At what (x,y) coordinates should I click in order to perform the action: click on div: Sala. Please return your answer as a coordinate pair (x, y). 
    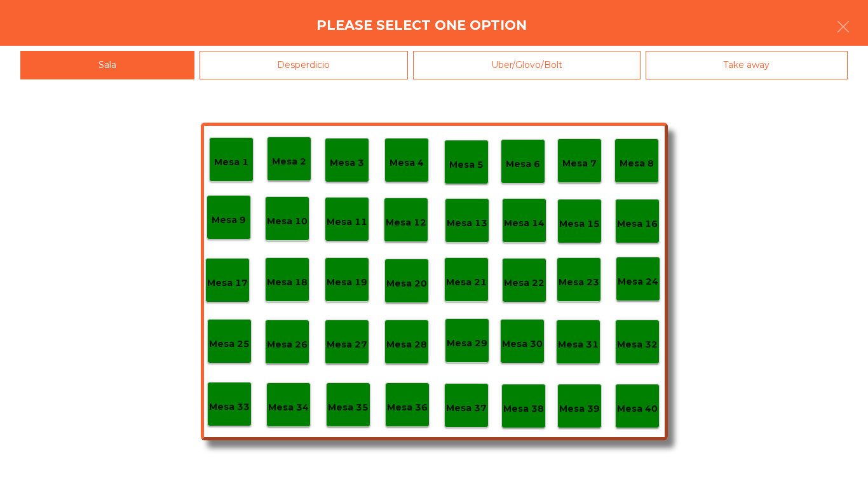
    Looking at the image, I should click on (107, 65).